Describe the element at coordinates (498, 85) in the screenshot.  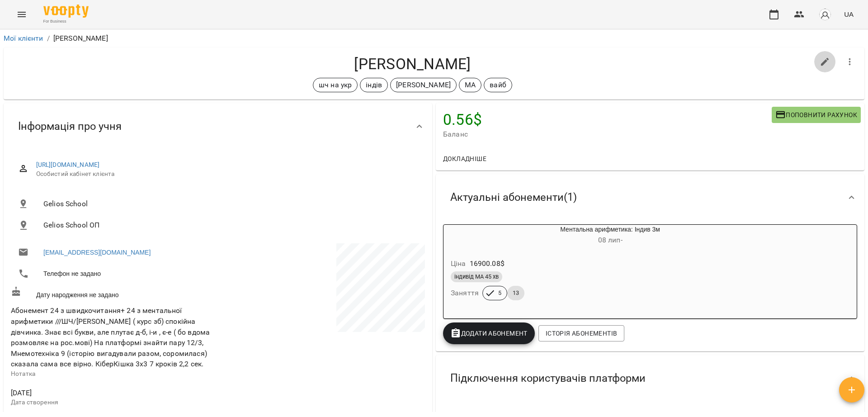
I see `p: вайб` at that location.